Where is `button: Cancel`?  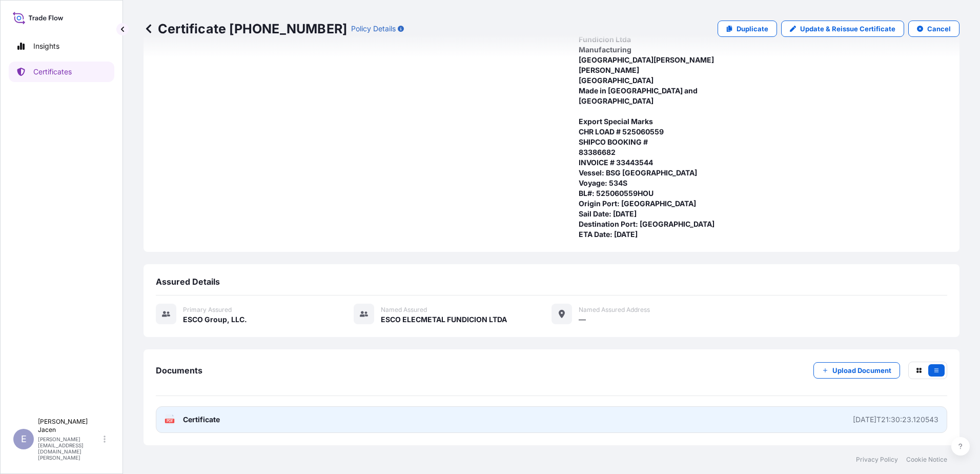
button: Cancel is located at coordinates (934, 28).